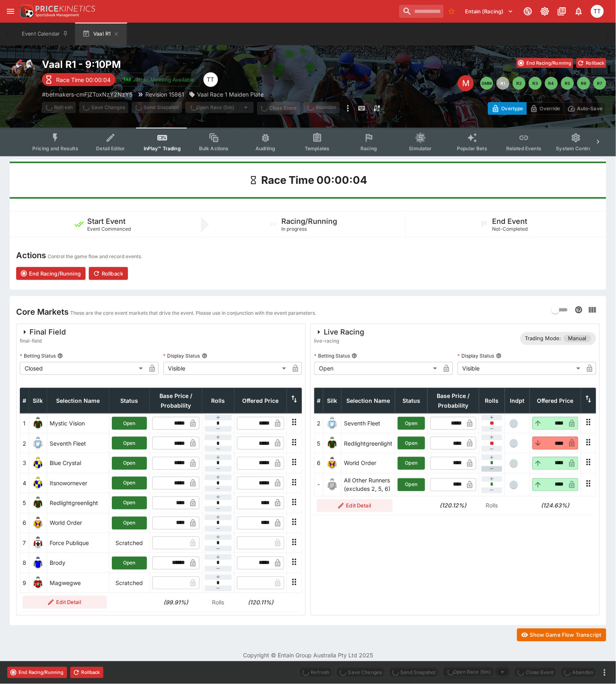 The width and height of the screenshot is (616, 684). I want to click on p: Vaal Race 1 Maiden Plate, so click(230, 95).